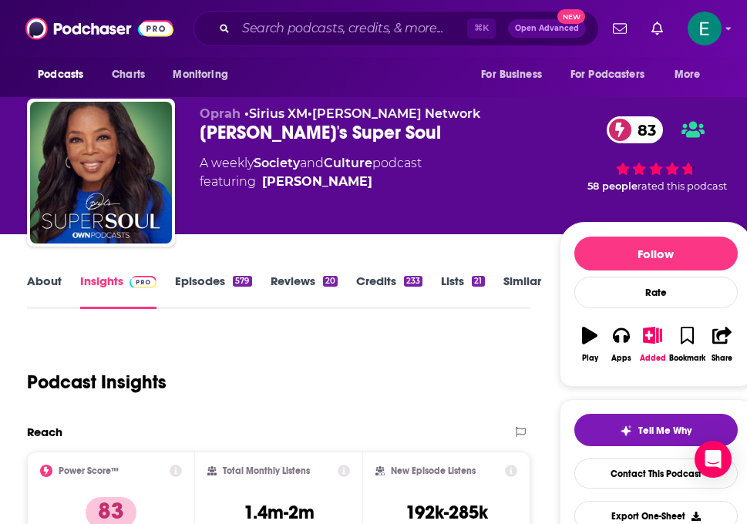 The image size is (747, 524). Describe the element at coordinates (242, 281) in the screenshot. I see `div: 579` at that location.